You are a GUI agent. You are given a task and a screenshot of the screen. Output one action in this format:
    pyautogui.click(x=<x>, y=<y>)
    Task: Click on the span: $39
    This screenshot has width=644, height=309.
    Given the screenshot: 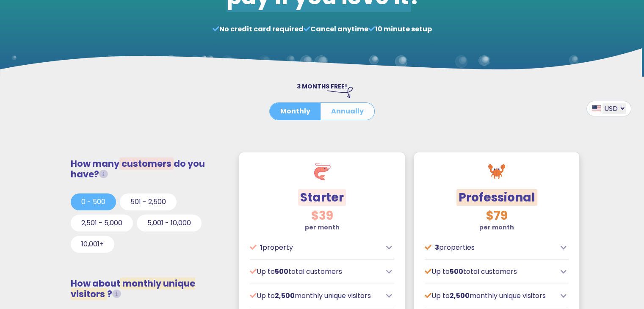 What is the action you would take?
    pyautogui.click(x=322, y=216)
    